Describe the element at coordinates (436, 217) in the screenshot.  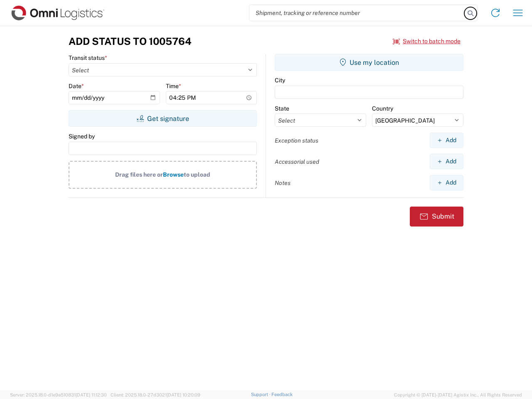
I see `button: Submit` at that location.